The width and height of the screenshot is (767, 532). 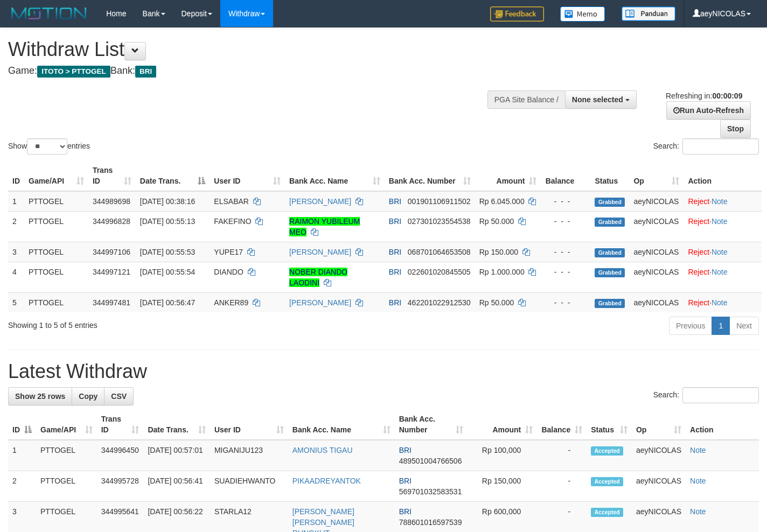 I want to click on a: CSV, so click(x=119, y=396).